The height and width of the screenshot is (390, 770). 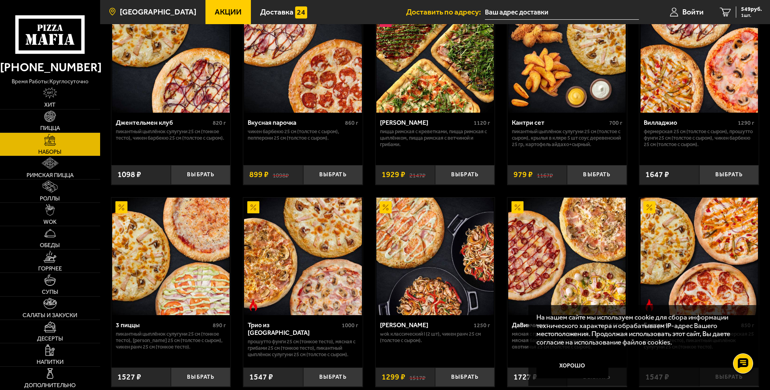 I want to click on p: Фермерская 25 см (толстое с сыром), Прошутто Фунги 25 см (толстое с сыром), Чикен Барбекю 25 см (..., so click(x=699, y=138).